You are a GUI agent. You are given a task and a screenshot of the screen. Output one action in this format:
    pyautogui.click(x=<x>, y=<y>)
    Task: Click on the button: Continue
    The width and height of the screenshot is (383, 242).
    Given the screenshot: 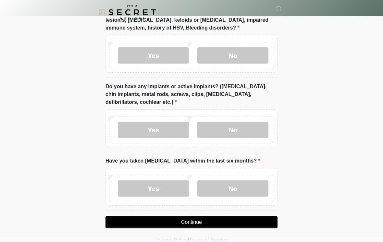 What is the action you would take?
    pyautogui.click(x=192, y=222)
    